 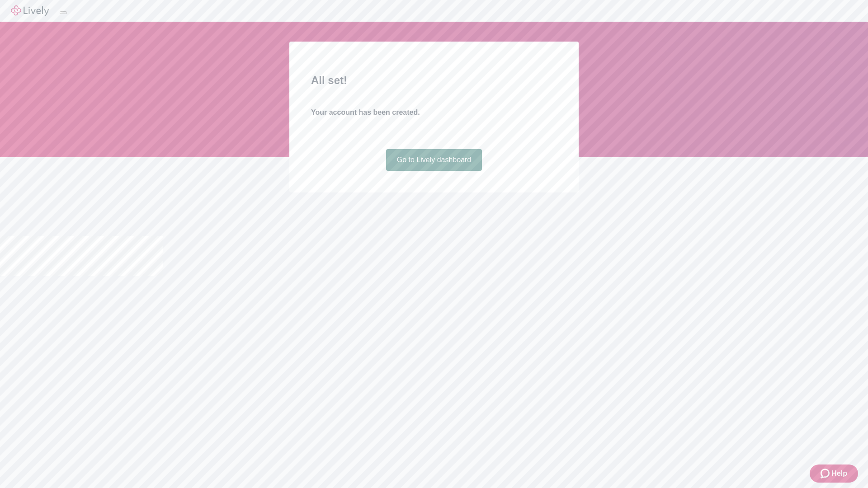 I want to click on svg: Zendesk support icon, so click(x=826, y=474).